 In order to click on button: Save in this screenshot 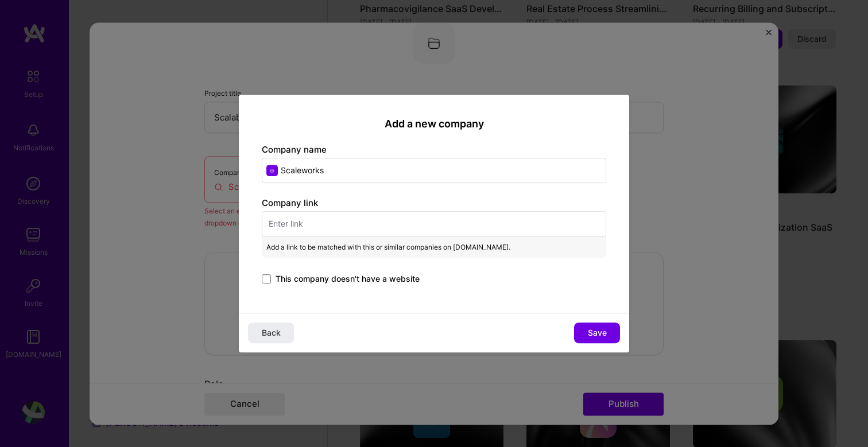, I will do `click(597, 333)`.